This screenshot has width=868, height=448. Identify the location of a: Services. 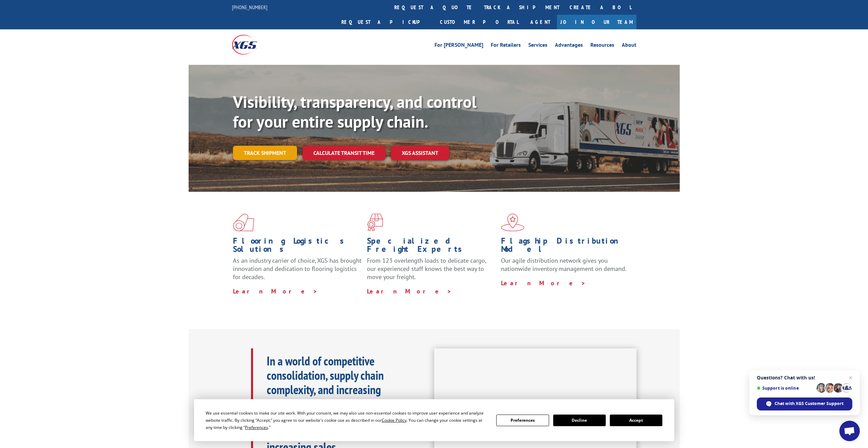
(538, 46).